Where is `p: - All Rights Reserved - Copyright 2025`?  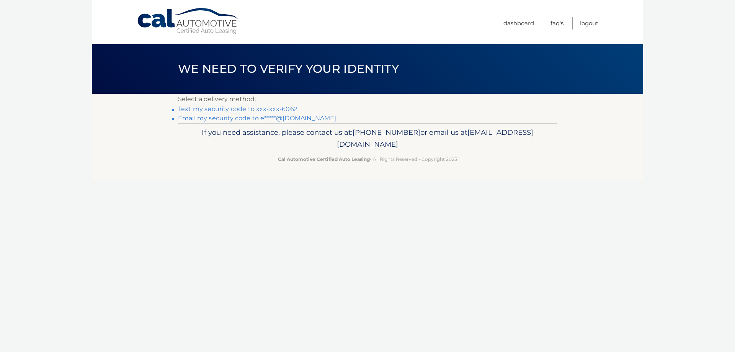
p: - All Rights Reserved - Copyright 2025 is located at coordinates (368, 159).